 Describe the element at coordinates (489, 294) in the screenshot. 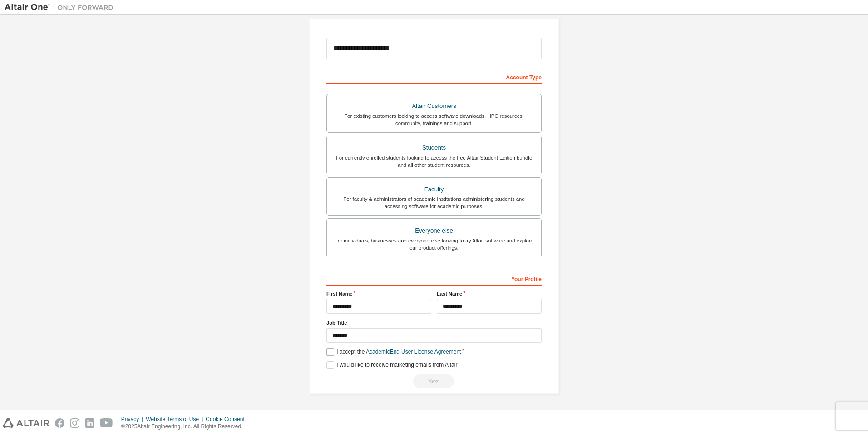

I see `label: Last Name` at that location.